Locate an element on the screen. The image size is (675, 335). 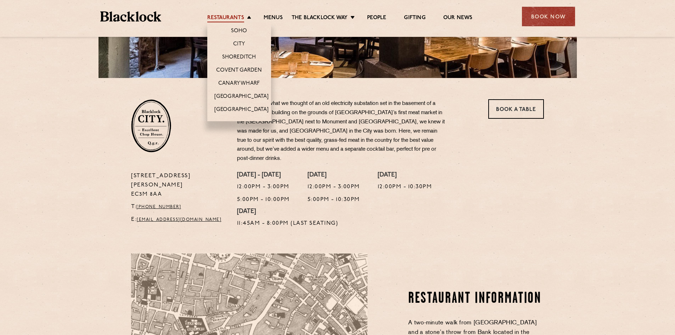
a: Restaurants is located at coordinates (226, 18).